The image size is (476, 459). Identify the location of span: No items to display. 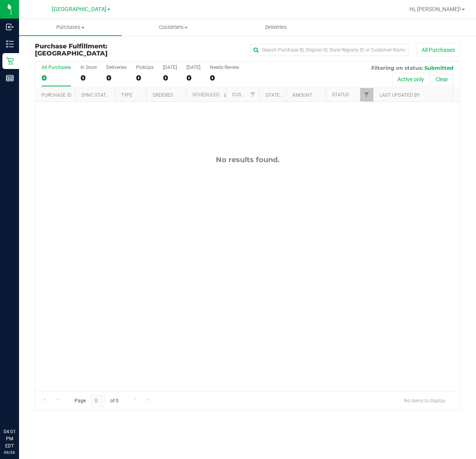
(424, 401).